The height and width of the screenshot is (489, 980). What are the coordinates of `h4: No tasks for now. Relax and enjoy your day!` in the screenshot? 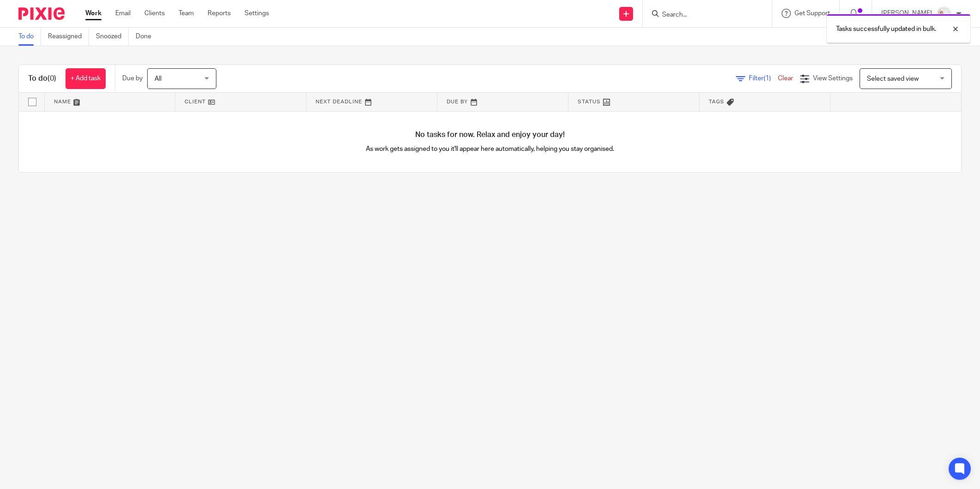 It's located at (490, 135).